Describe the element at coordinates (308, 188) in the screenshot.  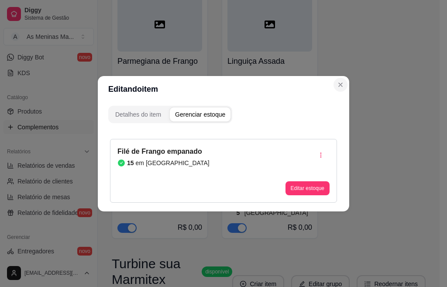
I see `button: Editar estoque` at that location.